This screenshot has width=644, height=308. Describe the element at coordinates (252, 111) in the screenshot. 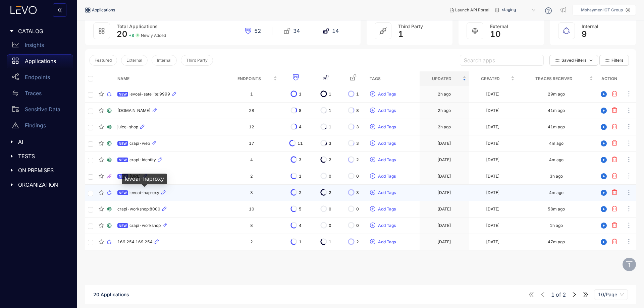

I see `td: 28` at that location.